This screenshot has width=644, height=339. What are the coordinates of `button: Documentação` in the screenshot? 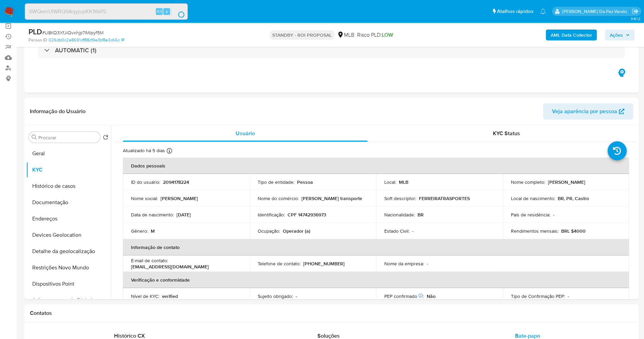 It's located at (69, 202).